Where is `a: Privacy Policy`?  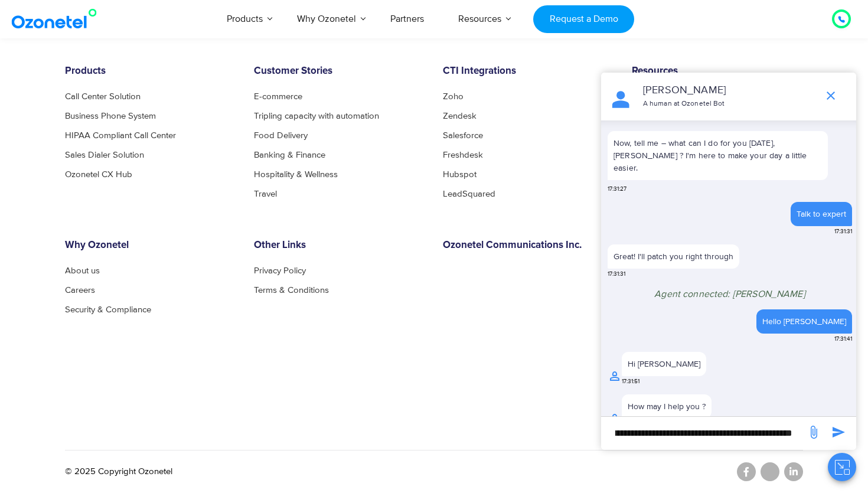
a: Privacy Policy is located at coordinates (280, 270).